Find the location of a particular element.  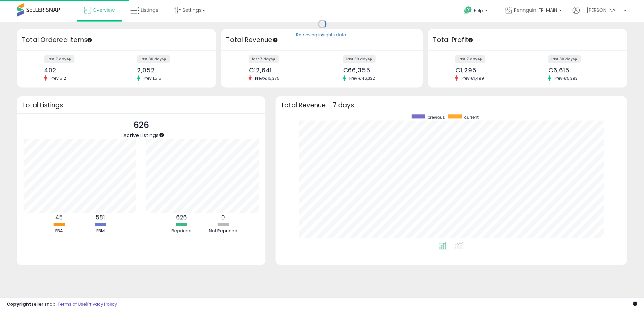

h3: Total Ordered Items is located at coordinates (116, 40).